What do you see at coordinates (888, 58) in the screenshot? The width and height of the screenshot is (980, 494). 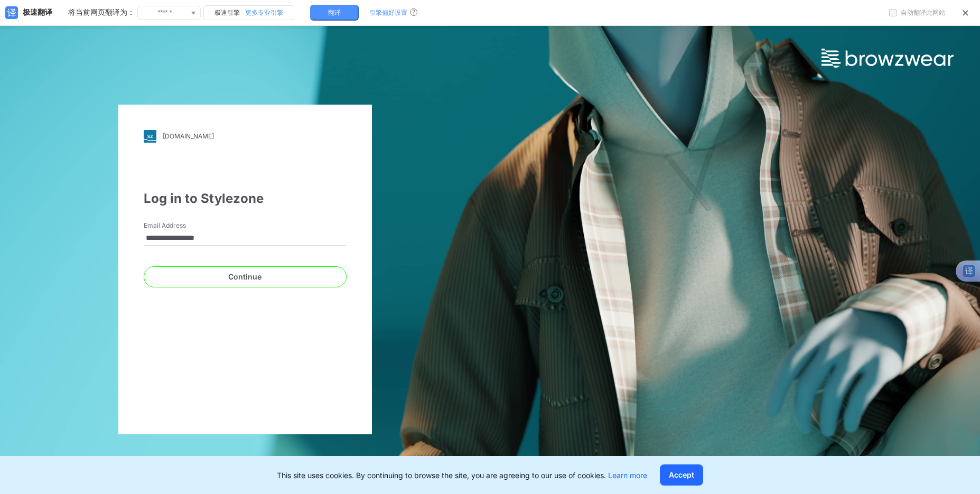 I see `img: browzwear-logo.73288ffb.svg` at bounding box center [888, 58].